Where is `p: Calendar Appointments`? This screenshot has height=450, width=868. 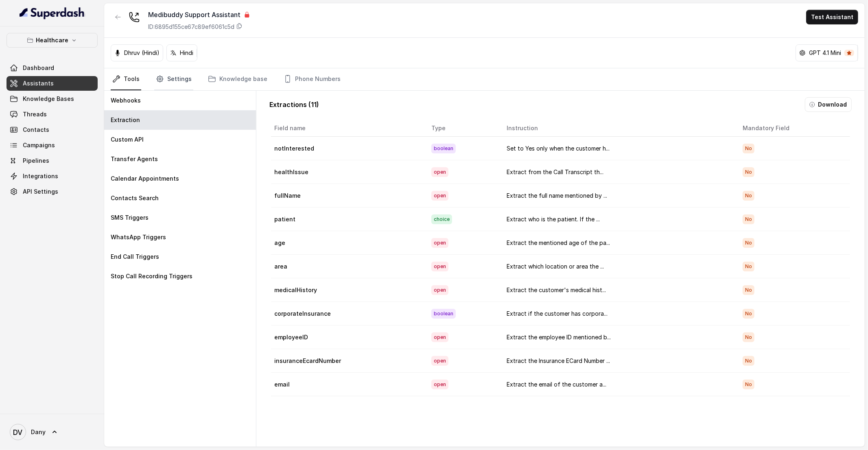 p: Calendar Appointments is located at coordinates (145, 178).